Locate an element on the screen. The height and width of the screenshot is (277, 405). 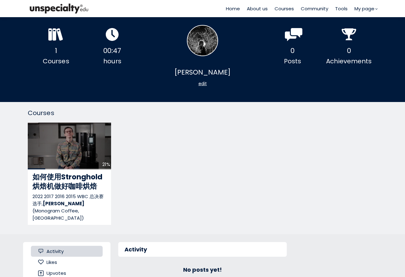
img: bc390a18feecddb333977e298b3a00a1.png is located at coordinates (59, 8).